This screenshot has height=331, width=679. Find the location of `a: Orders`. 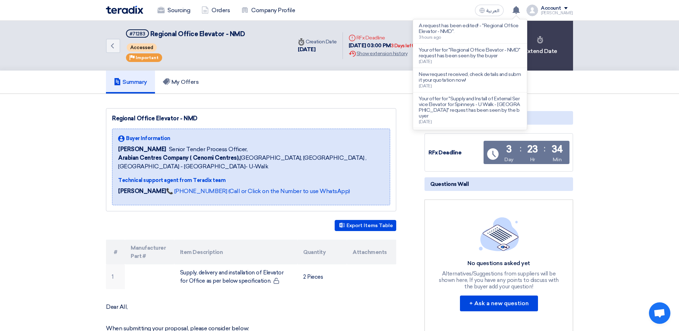

a: Orders is located at coordinates (215, 10).